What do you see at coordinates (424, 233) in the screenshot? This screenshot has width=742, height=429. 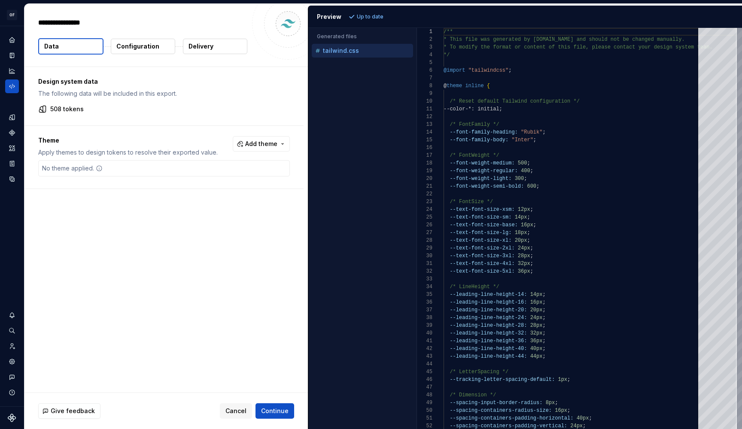 I see `div: 27` at bounding box center [424, 233].